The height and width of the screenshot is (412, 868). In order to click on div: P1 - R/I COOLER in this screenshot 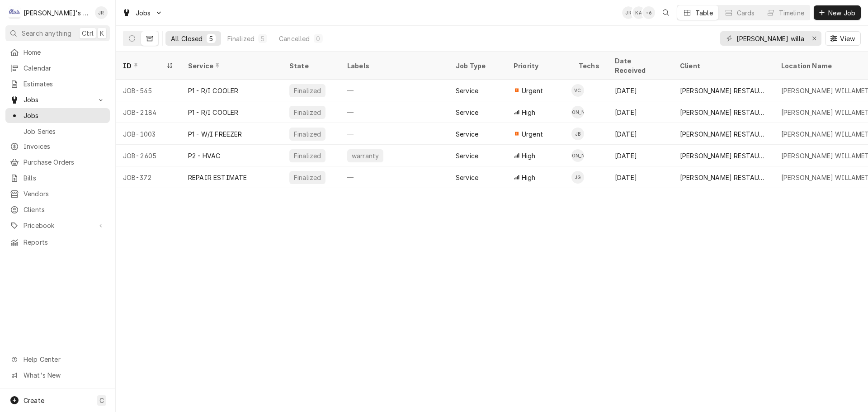, I will do `click(213, 91)`.